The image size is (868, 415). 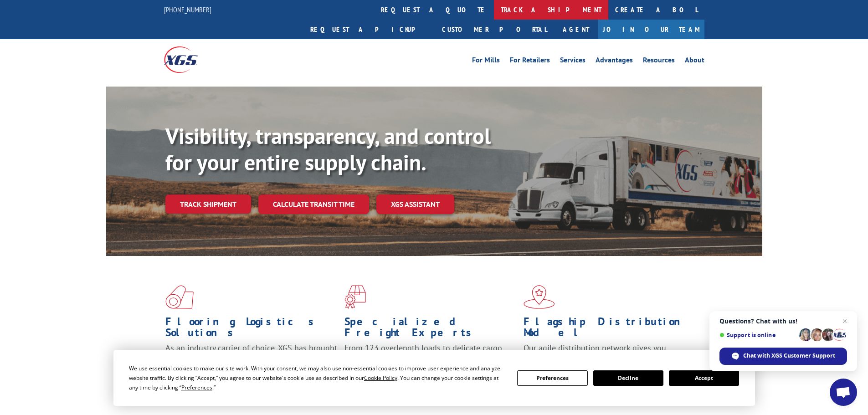 I want to click on a: Join Our Team, so click(x=651, y=29).